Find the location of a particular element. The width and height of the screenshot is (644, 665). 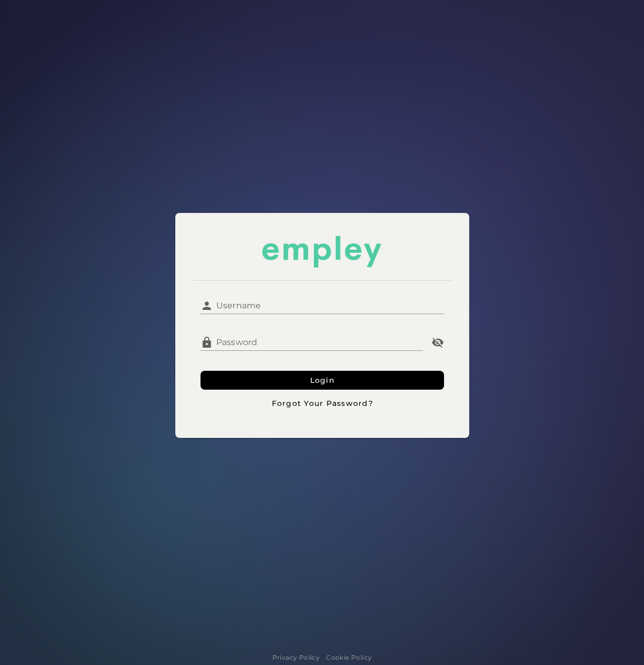

a: Cookie Policy is located at coordinates (348, 658).